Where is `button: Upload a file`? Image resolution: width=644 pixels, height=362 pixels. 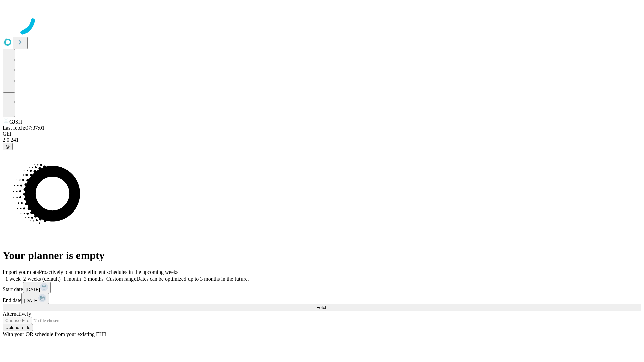
button: Upload a file is located at coordinates (18, 328).